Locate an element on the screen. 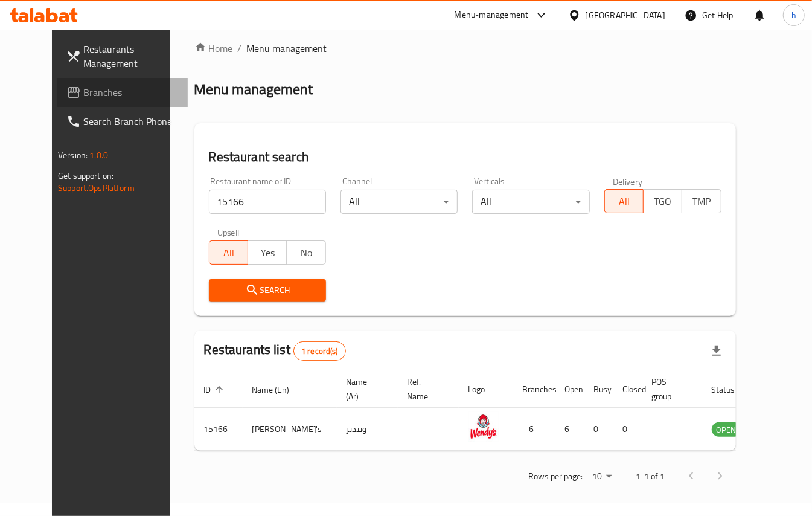 The height and width of the screenshot is (516, 812). table: enhanced table is located at coordinates (500, 411).